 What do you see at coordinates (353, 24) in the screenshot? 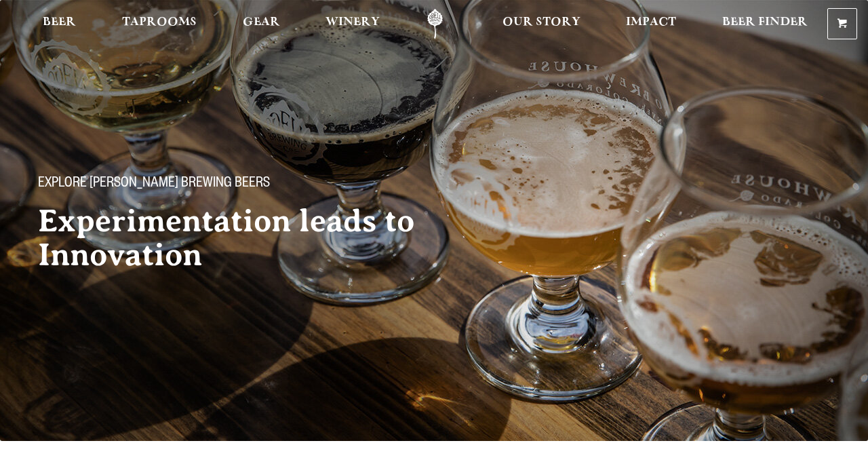
I see `a: Winery` at bounding box center [353, 24].